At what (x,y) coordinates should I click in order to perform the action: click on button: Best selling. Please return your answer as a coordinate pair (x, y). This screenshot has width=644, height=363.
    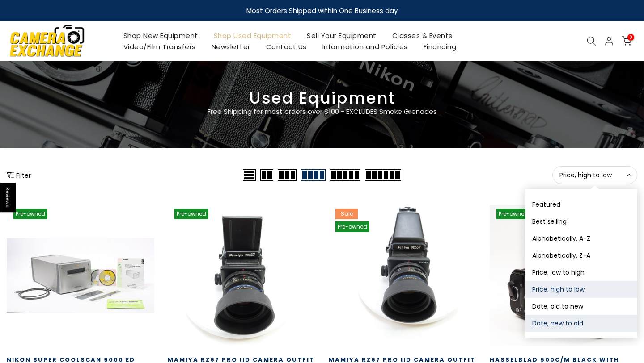
    Looking at the image, I should click on (581, 222).